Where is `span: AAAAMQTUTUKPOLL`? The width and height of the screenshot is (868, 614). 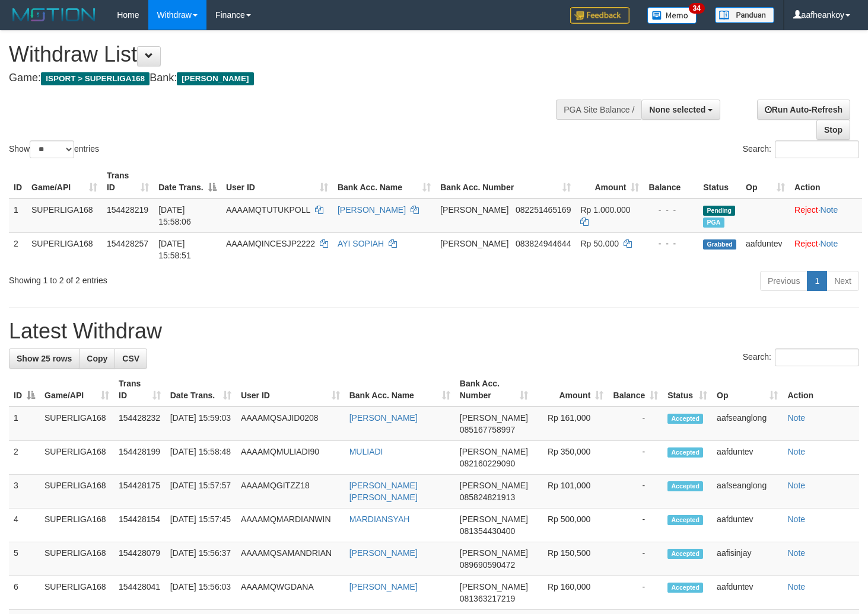 span: AAAAMQTUTUKPOLL is located at coordinates (269, 210).